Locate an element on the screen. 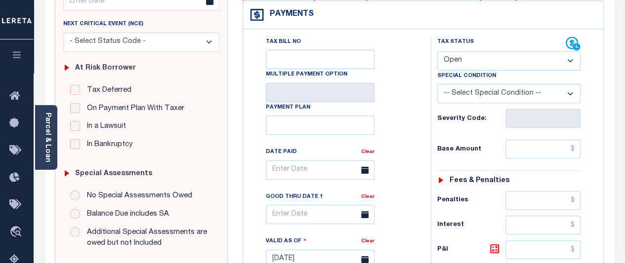  label: Tax Deferred is located at coordinates (107, 90).